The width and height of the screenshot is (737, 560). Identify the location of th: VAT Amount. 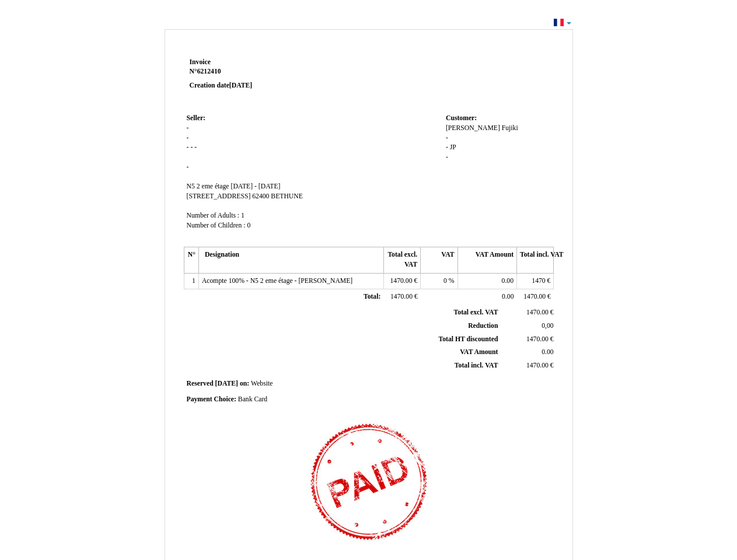
(487, 260).